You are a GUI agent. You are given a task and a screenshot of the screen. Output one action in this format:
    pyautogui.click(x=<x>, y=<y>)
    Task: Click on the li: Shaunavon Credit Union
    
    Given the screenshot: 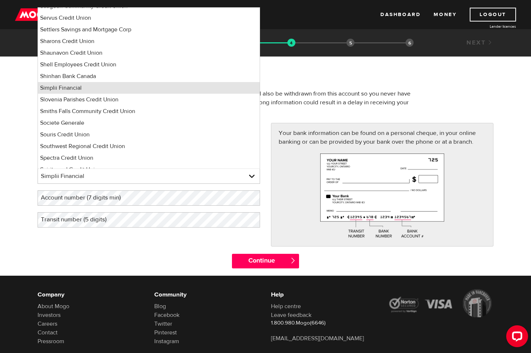 What is the action you would take?
    pyautogui.click(x=149, y=53)
    